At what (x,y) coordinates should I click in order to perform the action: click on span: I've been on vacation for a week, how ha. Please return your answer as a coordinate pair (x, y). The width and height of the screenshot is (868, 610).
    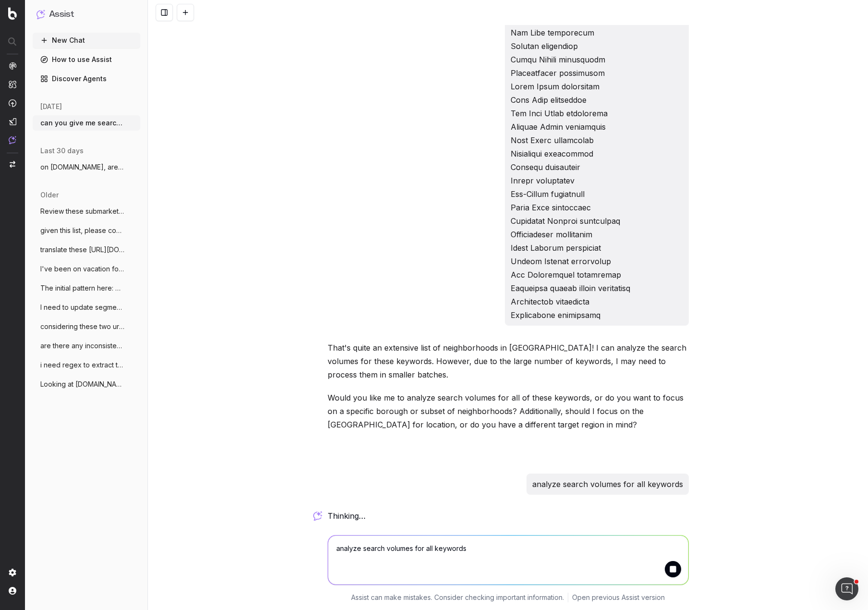
    Looking at the image, I should click on (82, 269).